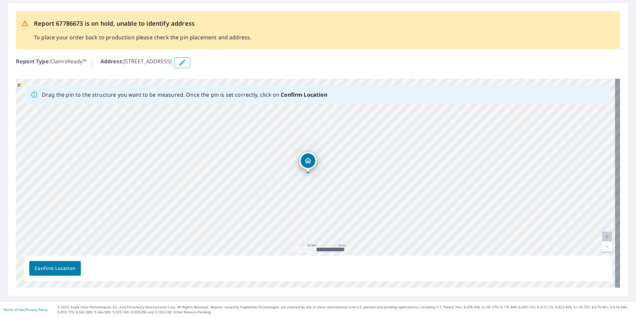 The image size is (636, 318). What do you see at coordinates (14, 309) in the screenshot?
I see `a: Terms of Use` at bounding box center [14, 309].